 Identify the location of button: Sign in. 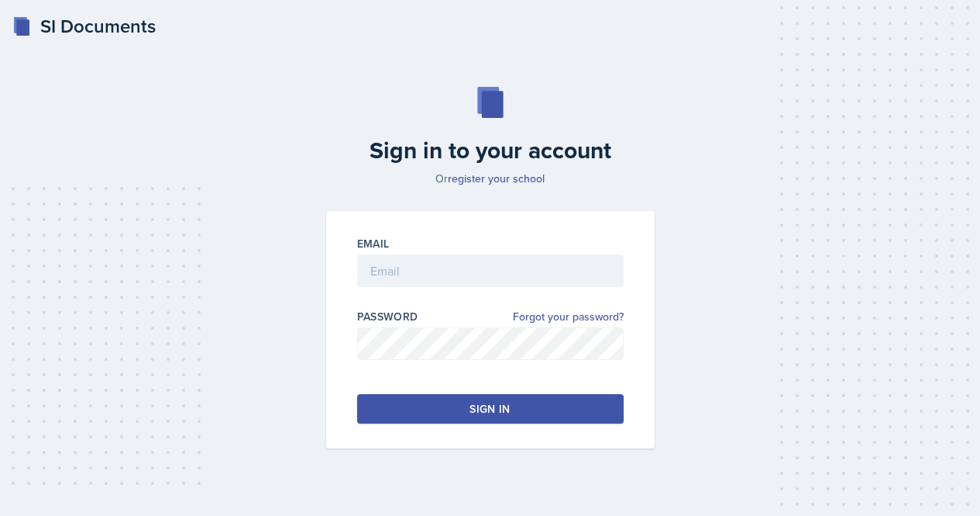
(491, 409).